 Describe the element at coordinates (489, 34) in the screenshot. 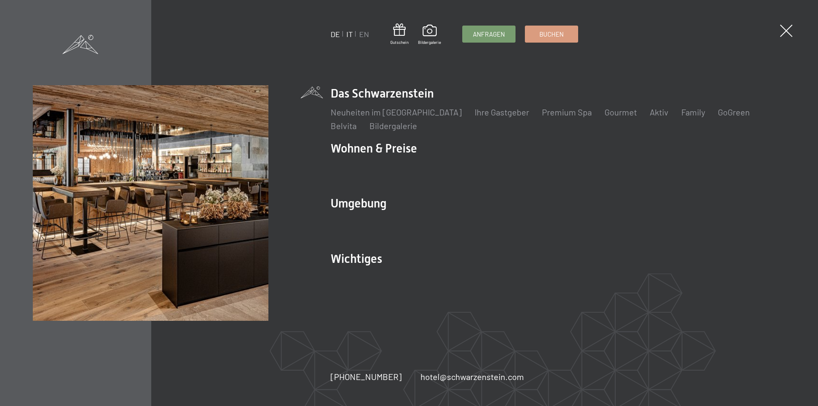

I see `a: Anfragen` at that location.